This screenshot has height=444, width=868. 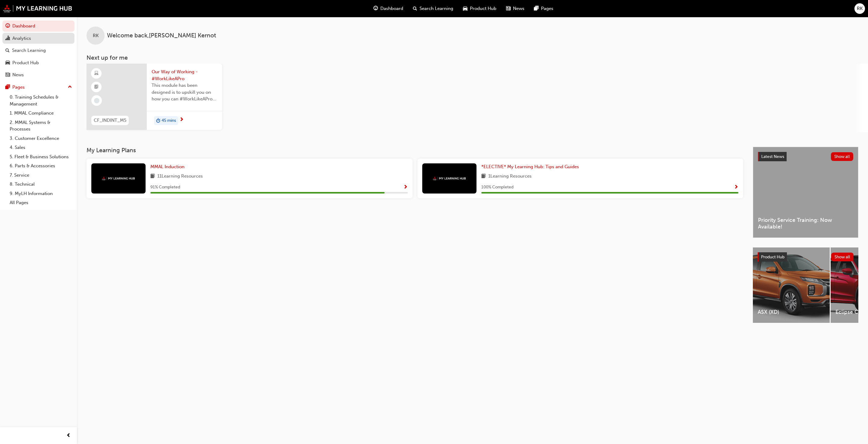 What do you see at coordinates (167, 167) in the screenshot?
I see `span: MMAL Induction` at bounding box center [167, 167].